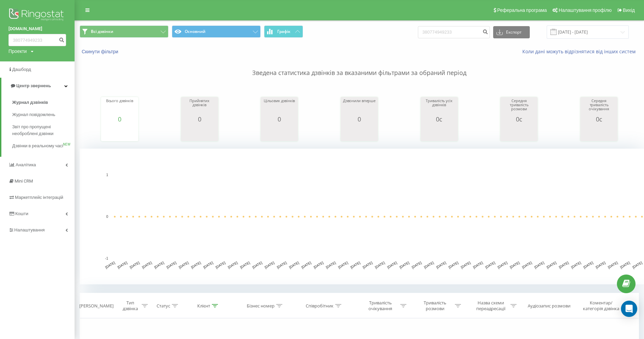 The height and width of the screenshot is (339, 644). I want to click on div: Статус, so click(164, 306).